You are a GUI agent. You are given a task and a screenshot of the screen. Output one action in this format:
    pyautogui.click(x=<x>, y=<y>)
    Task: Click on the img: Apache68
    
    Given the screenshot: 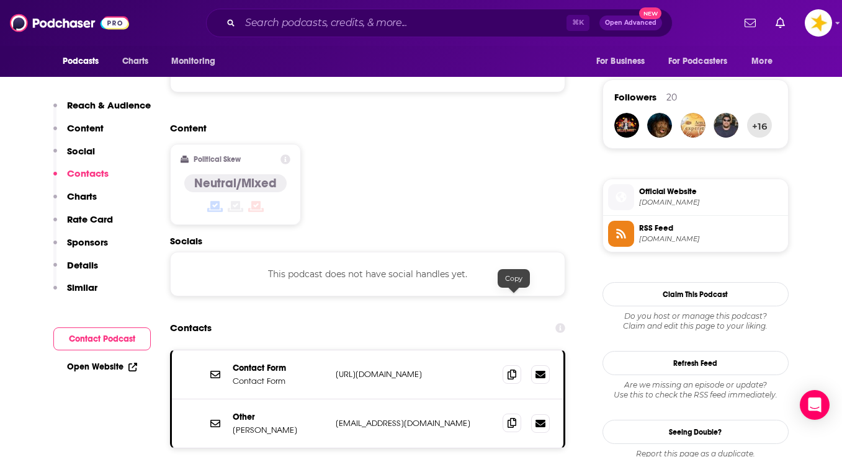 What is the action you would take?
    pyautogui.click(x=726, y=125)
    